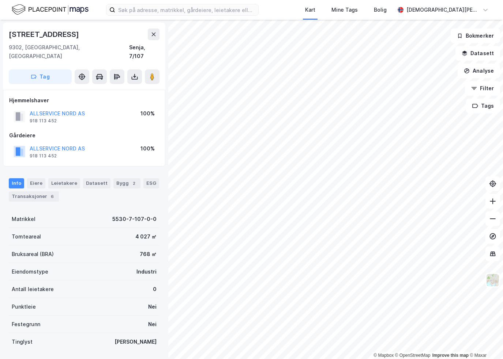 This screenshot has height=359, width=503. I want to click on img: logo.f888ab2527a4732fd821a326f86c7f29.svg, so click(50, 10).